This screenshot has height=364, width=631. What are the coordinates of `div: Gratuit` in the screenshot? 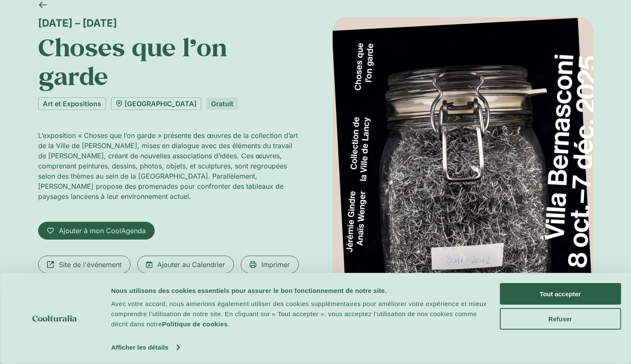 It's located at (222, 104).